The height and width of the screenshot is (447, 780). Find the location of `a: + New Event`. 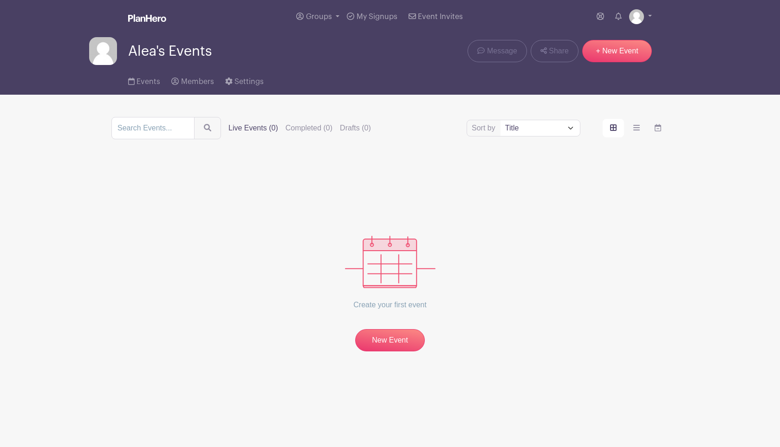

a: + New Event is located at coordinates (617, 51).